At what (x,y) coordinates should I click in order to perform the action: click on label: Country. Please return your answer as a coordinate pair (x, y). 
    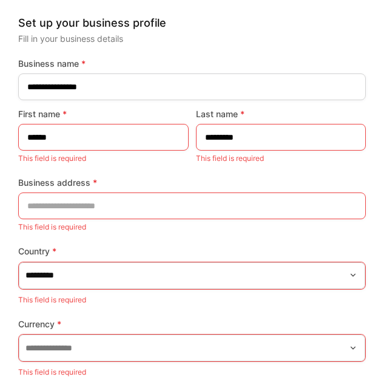
    Looking at the image, I should click on (192, 251).